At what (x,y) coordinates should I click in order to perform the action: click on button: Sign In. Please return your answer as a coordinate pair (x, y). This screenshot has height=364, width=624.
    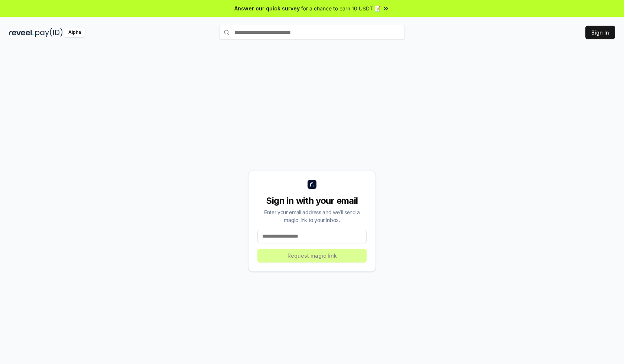
    Looking at the image, I should click on (600, 32).